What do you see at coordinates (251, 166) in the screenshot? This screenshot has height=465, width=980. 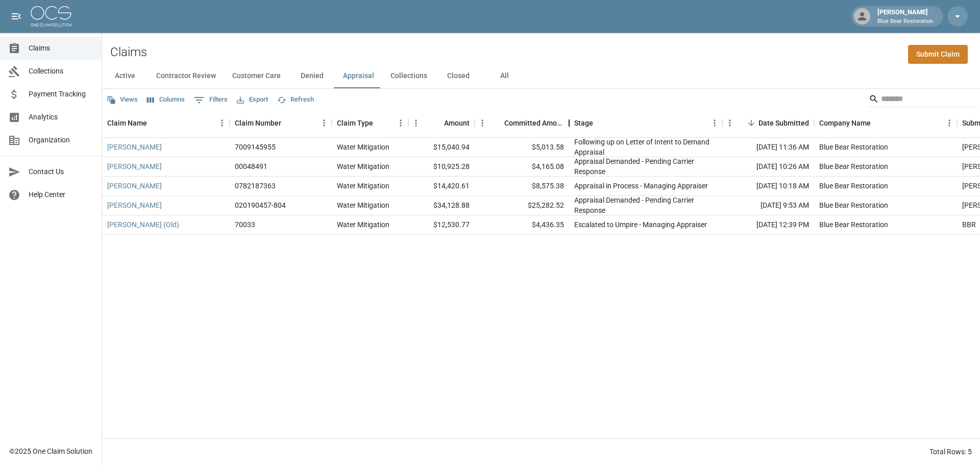 I see `div: 00048491` at bounding box center [251, 166].